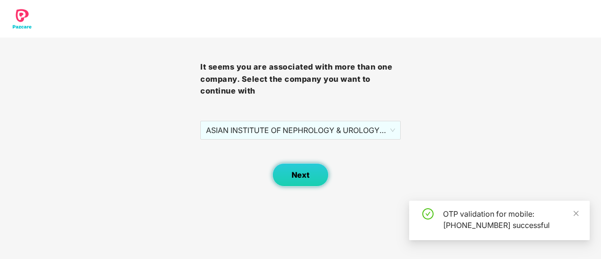 This screenshot has height=259, width=601. What do you see at coordinates (428, 214) in the screenshot?
I see `span: check-circle` at bounding box center [428, 214].